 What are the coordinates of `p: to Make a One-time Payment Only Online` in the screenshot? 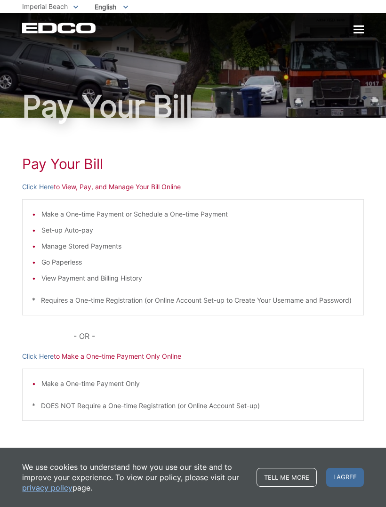 It's located at (193, 356).